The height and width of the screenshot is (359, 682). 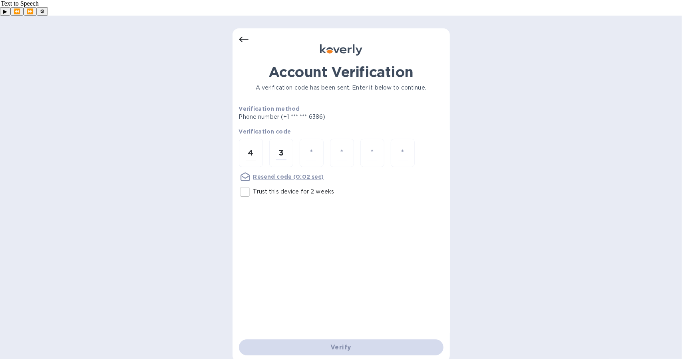 I want to click on p: A verification code has been sent. Enter it below to continue., so click(x=341, y=87).